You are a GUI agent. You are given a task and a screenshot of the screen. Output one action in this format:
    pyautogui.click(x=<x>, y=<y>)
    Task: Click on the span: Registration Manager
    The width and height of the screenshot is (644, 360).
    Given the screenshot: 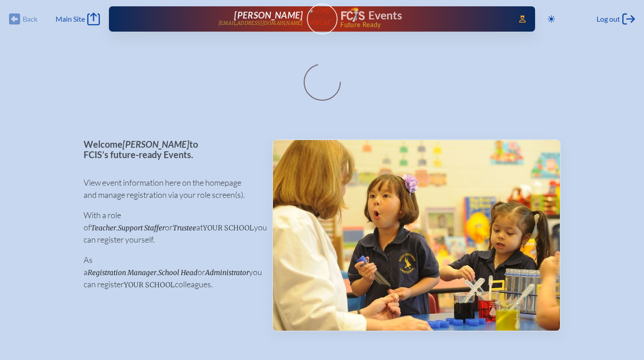 What is the action you would take?
    pyautogui.click(x=122, y=272)
    